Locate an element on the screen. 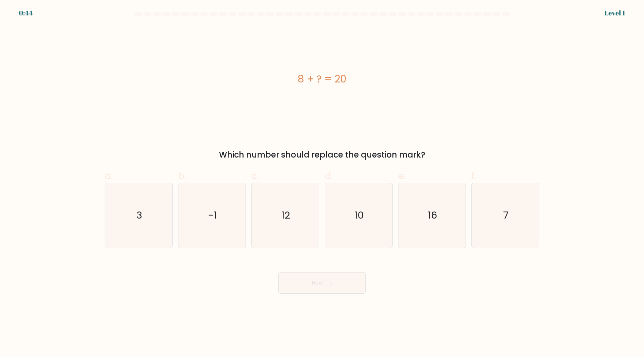 The image size is (644, 357). text: 7 is located at coordinates (506, 216).